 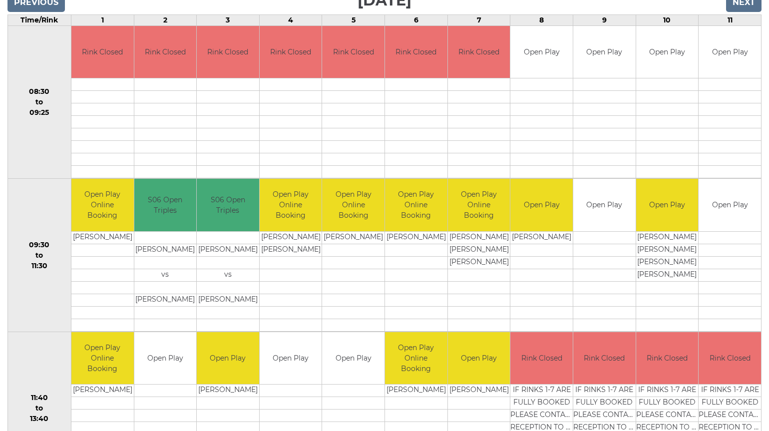 What do you see at coordinates (542, 20) in the screenshot?
I see `td: 8` at bounding box center [542, 20].